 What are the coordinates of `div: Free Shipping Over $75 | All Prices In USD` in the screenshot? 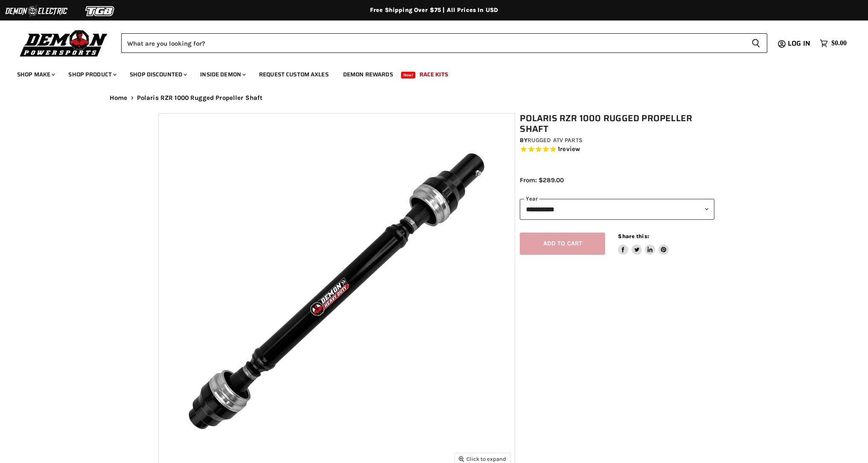 It's located at (434, 10).